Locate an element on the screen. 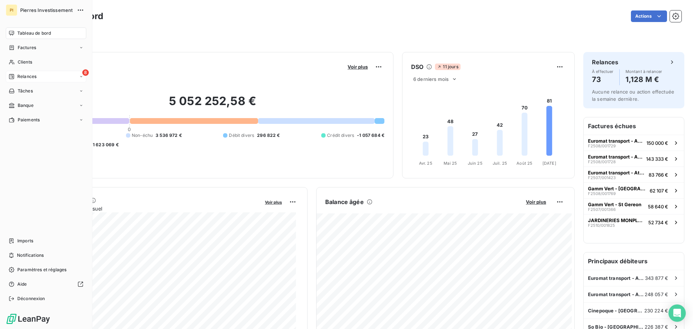 This screenshot has width=693, height=329. span: 52 734 € is located at coordinates (658, 222).